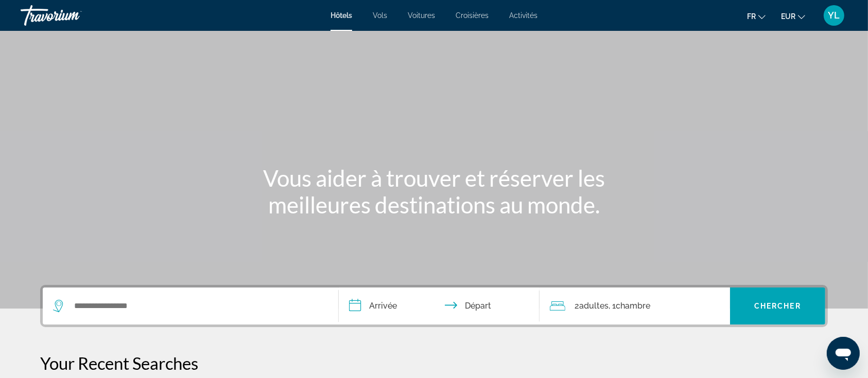 The width and height of the screenshot is (868, 378). Describe the element at coordinates (777, 306) in the screenshot. I see `button: Chercher` at that location.